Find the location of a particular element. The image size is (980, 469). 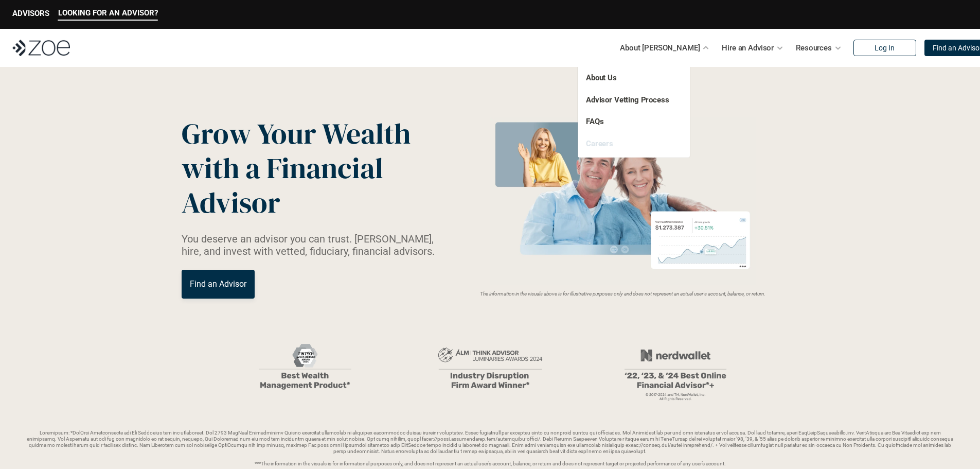

a: Advisor Vetting Process is located at coordinates (628, 100).